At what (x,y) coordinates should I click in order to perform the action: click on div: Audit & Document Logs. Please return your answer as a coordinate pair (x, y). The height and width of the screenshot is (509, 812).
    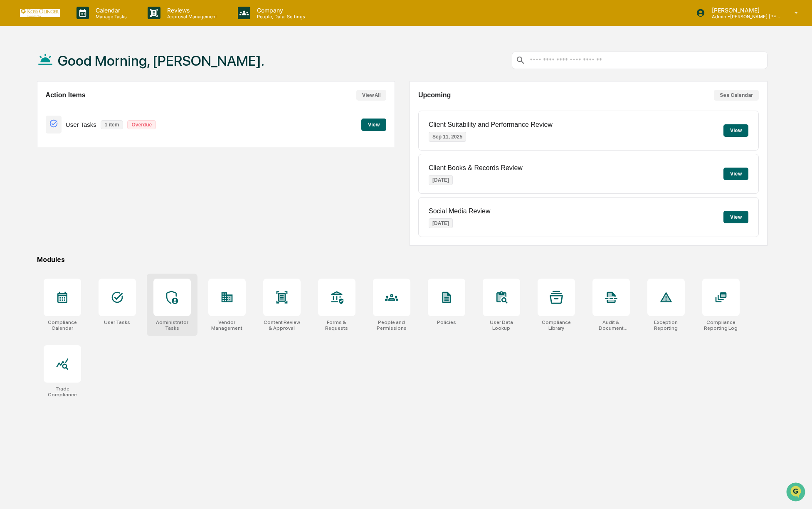
    Looking at the image, I should click on (612, 325).